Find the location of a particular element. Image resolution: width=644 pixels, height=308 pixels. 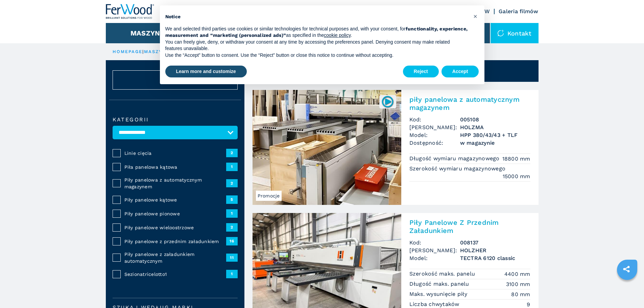

p: Maks. wysunięcie piły is located at coordinates (439, 294).